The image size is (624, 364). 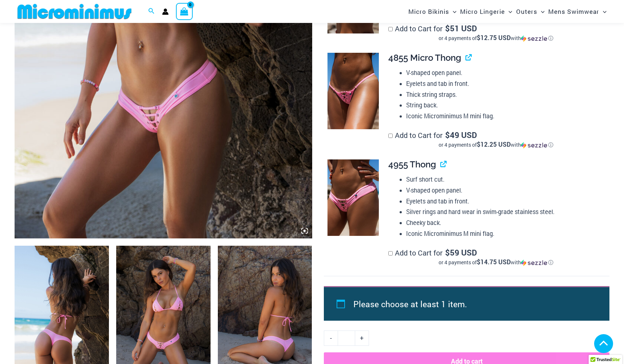 What do you see at coordinates (505, 105) in the screenshot?
I see `li: String back.` at bounding box center [505, 105].